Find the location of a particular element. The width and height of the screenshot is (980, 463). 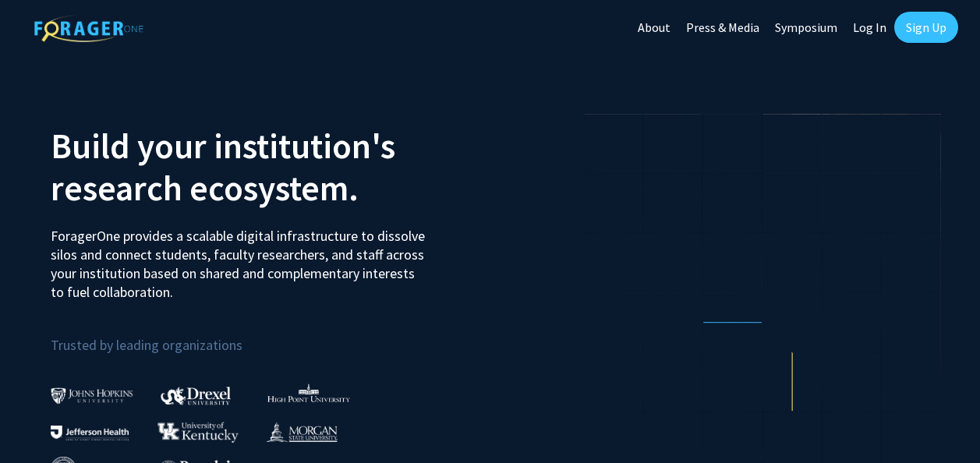

img: Thomas Jefferson University is located at coordinates (90, 433).